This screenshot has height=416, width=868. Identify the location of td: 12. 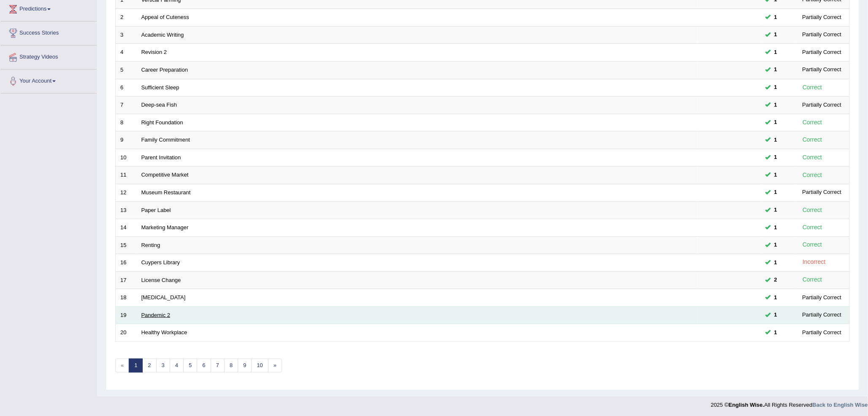
(126, 193).